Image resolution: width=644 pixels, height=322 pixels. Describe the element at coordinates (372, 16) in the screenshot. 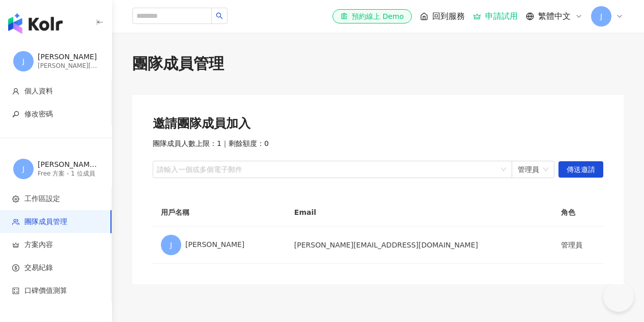

I see `a: 預約線上 Demo` at that location.